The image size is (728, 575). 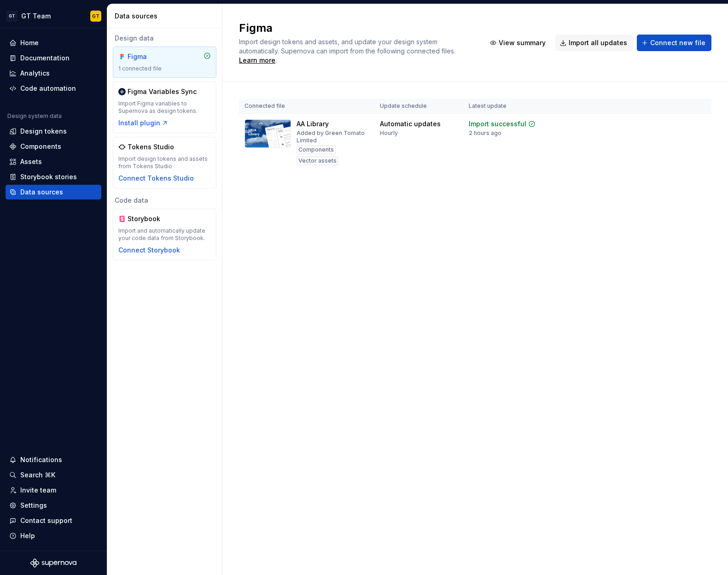 I want to click on button: GTGT TeamGT, so click(x=53, y=15).